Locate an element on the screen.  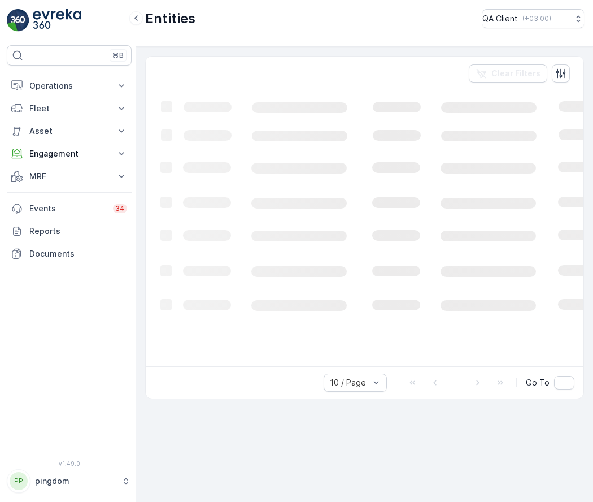
p: QA Client is located at coordinates (500, 19).